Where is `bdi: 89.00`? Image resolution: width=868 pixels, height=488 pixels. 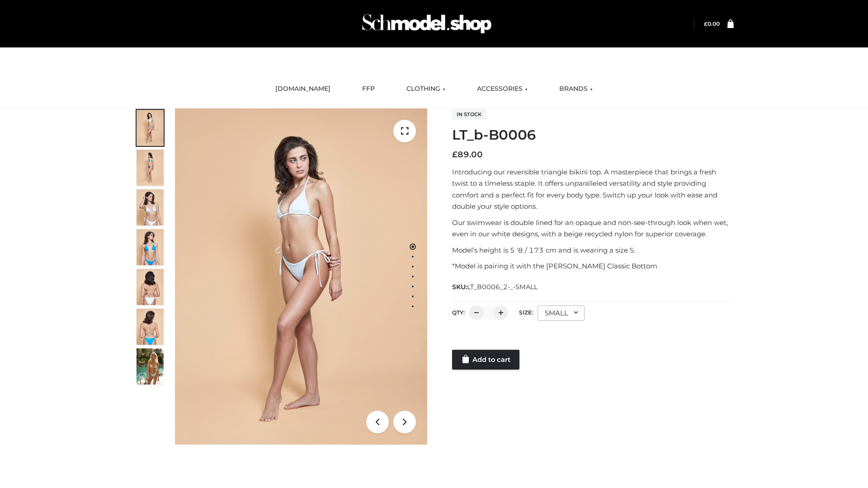
bdi: 89.00 is located at coordinates (468, 155).